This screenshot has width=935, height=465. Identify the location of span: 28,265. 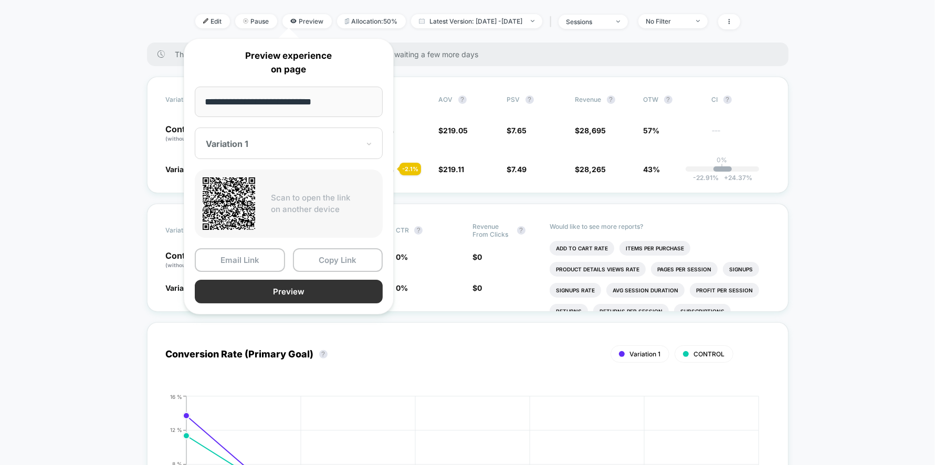
(593, 169).